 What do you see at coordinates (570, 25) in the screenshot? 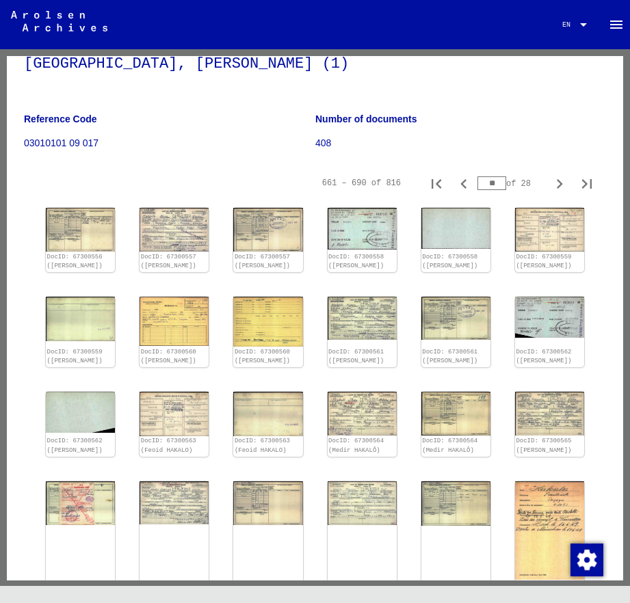
I see `span: EN` at bounding box center [570, 25].